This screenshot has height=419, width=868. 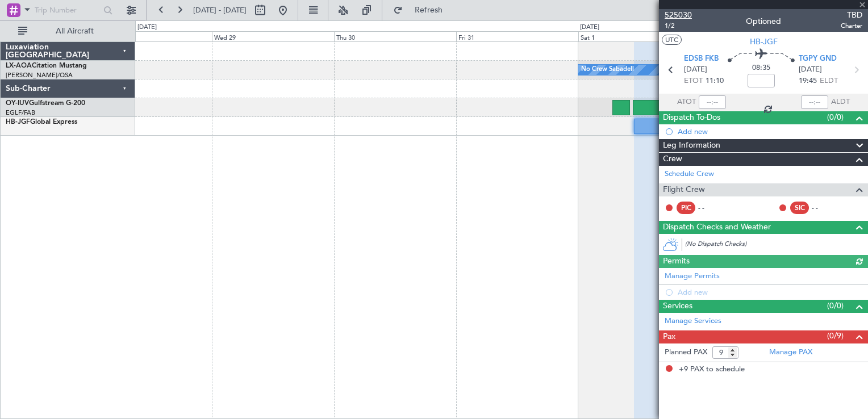 I want to click on span: ALDT, so click(x=840, y=102).